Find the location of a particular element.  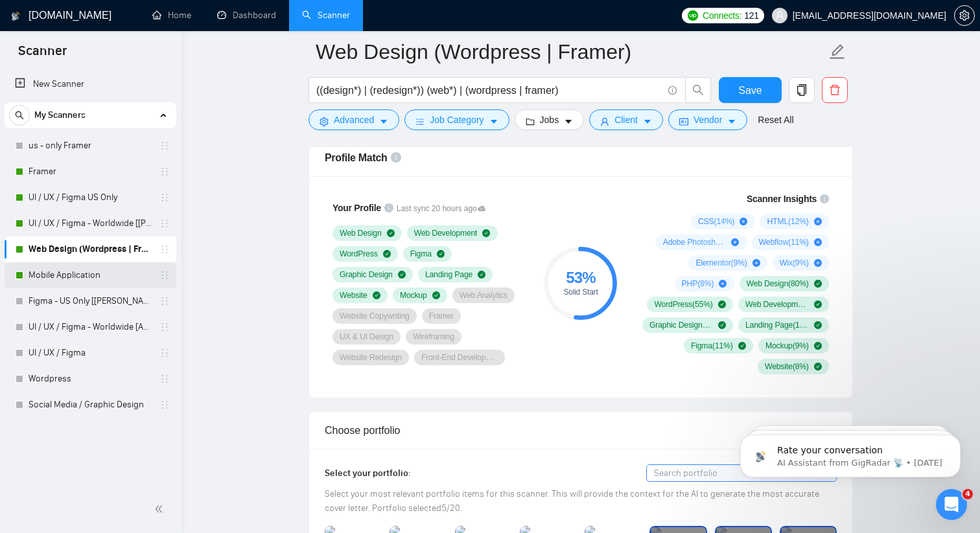

span: PHP ( 8 %) is located at coordinates (698, 284).